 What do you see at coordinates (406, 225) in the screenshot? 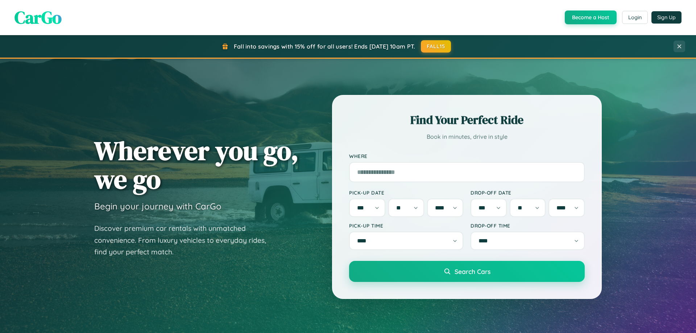
I see `label: Pick-up Time` at bounding box center [406, 225].